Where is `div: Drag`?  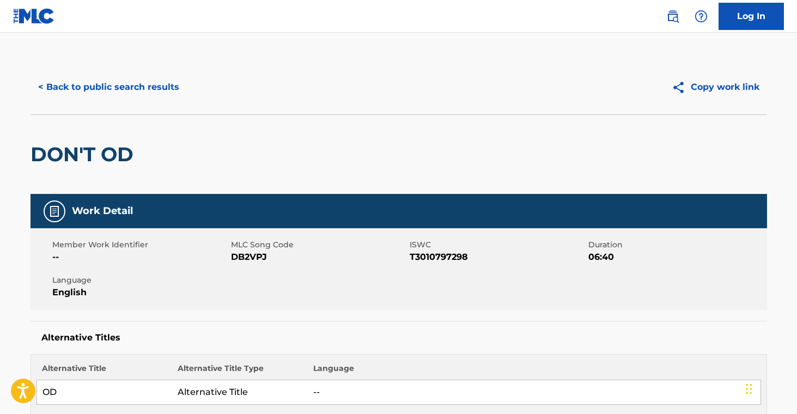
div: Drag is located at coordinates (749, 389).